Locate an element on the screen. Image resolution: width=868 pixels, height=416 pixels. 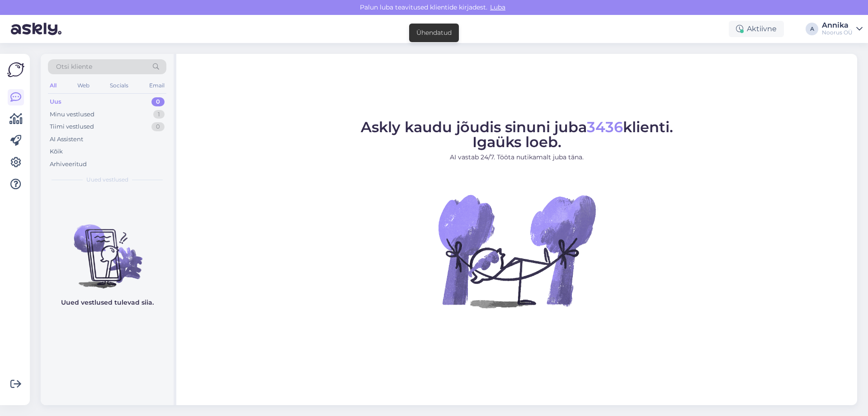
img: No Chat active is located at coordinates (517, 251).